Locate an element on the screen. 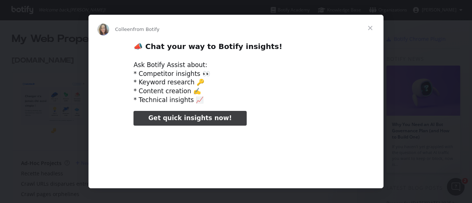 The height and width of the screenshot is (203, 472). span: Get quick insights now! is located at coordinates (190, 118).